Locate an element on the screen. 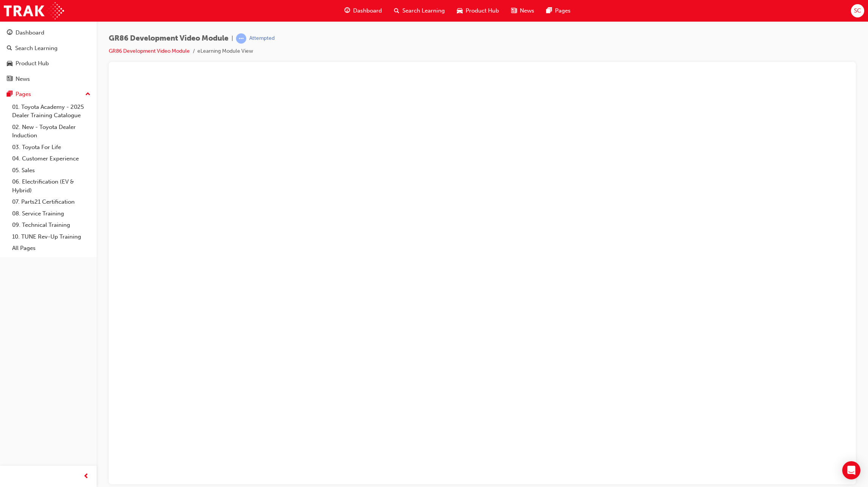  li: eLearning Module View is located at coordinates (225, 51).